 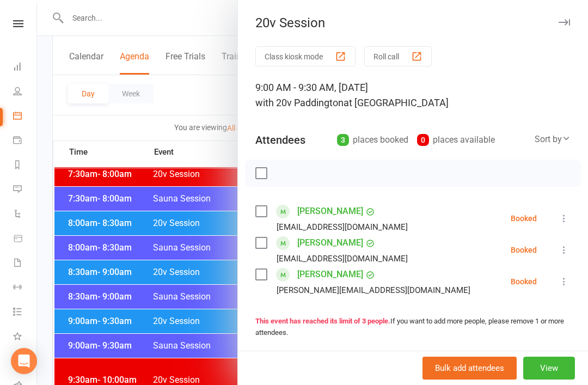 What do you see at coordinates (25, 239) in the screenshot?
I see `a: Product Sales` at bounding box center [25, 239].